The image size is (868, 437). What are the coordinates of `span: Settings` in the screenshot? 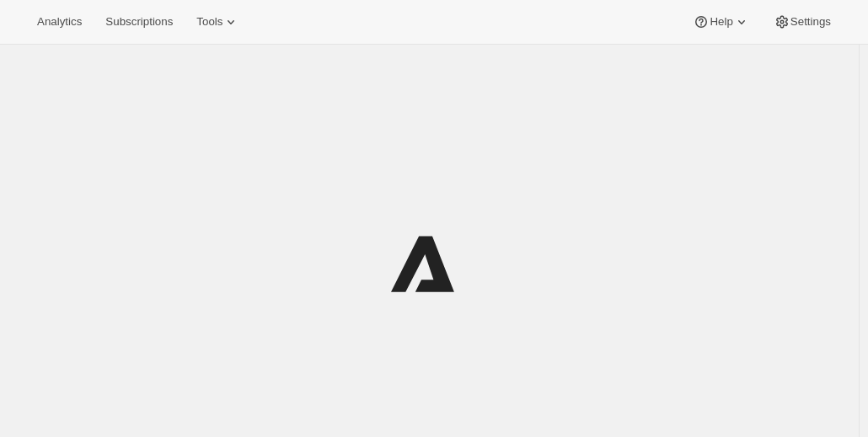 It's located at (810, 22).